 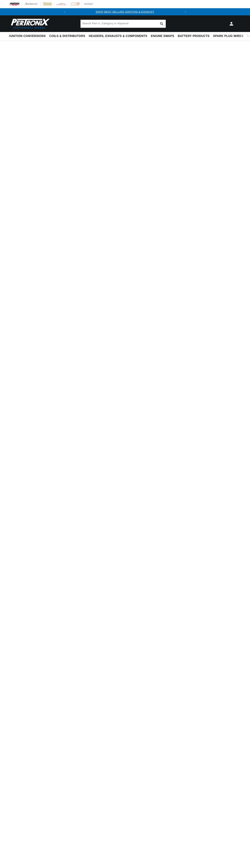 What do you see at coordinates (162, 24) in the screenshot?
I see `button: Search Part #, Category or Keyword` at bounding box center [162, 24].